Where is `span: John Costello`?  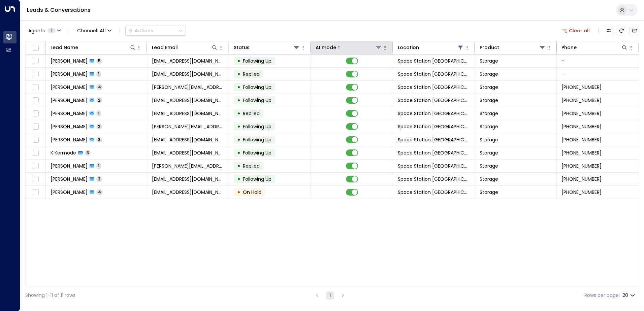 span: John Costello is located at coordinates (69, 179).